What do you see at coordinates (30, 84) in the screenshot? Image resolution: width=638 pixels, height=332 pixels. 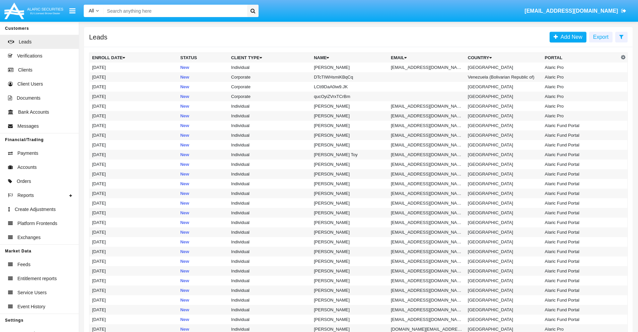 I see `span: Client Users` at bounding box center [30, 84].